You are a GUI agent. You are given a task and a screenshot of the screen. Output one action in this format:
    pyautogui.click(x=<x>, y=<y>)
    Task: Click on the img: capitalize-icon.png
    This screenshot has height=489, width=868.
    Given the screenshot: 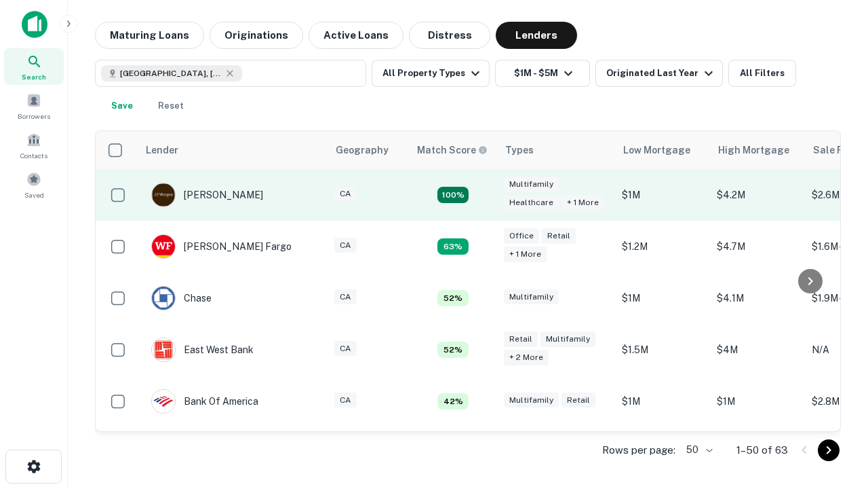 What is the action you would take?
    pyautogui.click(x=34, y=24)
    